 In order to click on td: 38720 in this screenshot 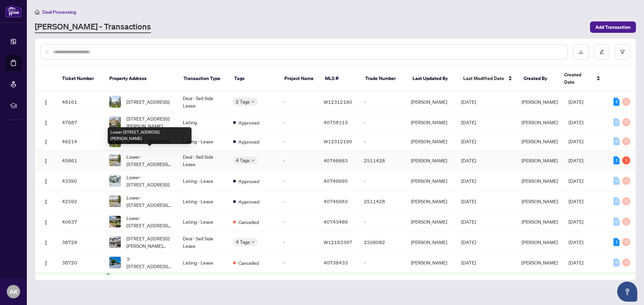, I will do `click(80, 262)`.